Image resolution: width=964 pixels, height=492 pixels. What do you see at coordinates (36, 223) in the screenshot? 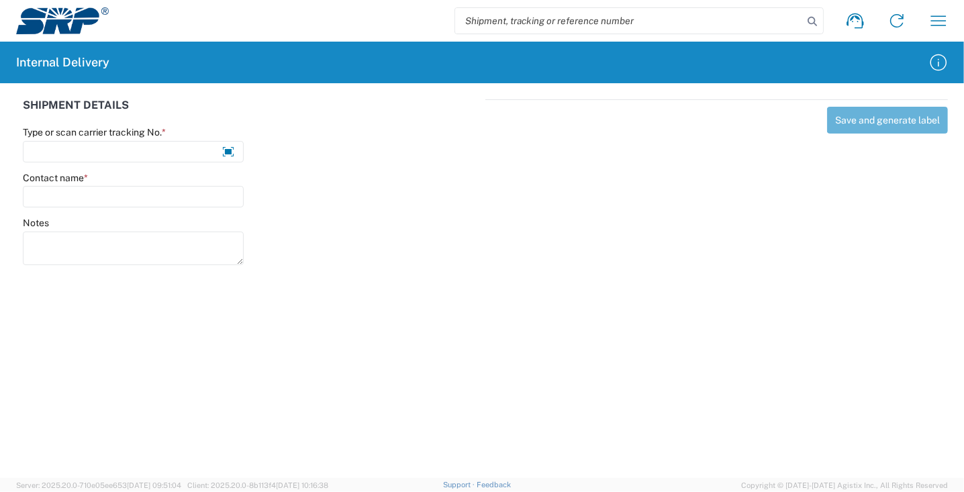
I see `label: Notes` at bounding box center [36, 223].